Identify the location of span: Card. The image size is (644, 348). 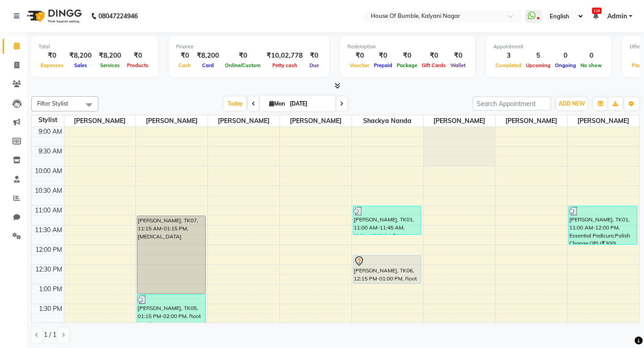
(208, 65).